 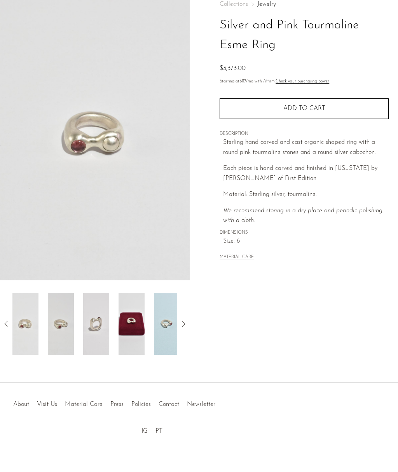 What do you see at coordinates (21, 405) in the screenshot?
I see `a: About` at bounding box center [21, 405].